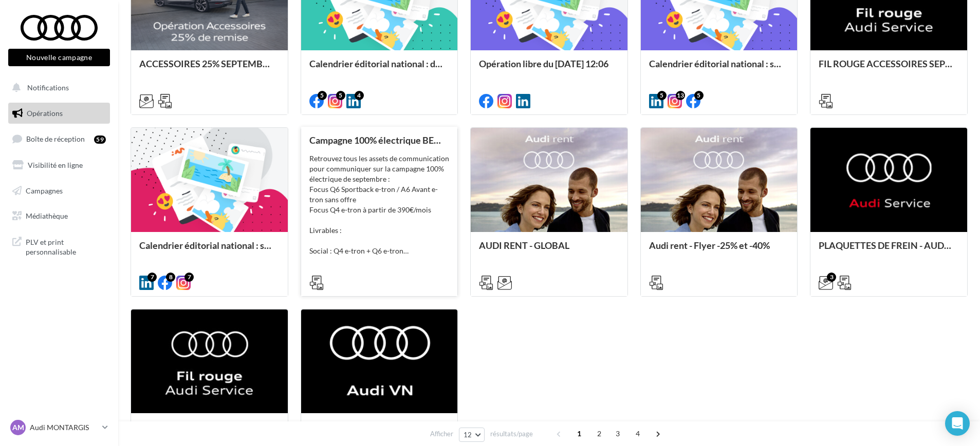 The width and height of the screenshot is (980, 446). What do you see at coordinates (47, 216) in the screenshot?
I see `span: Médiathèque` at bounding box center [47, 216].